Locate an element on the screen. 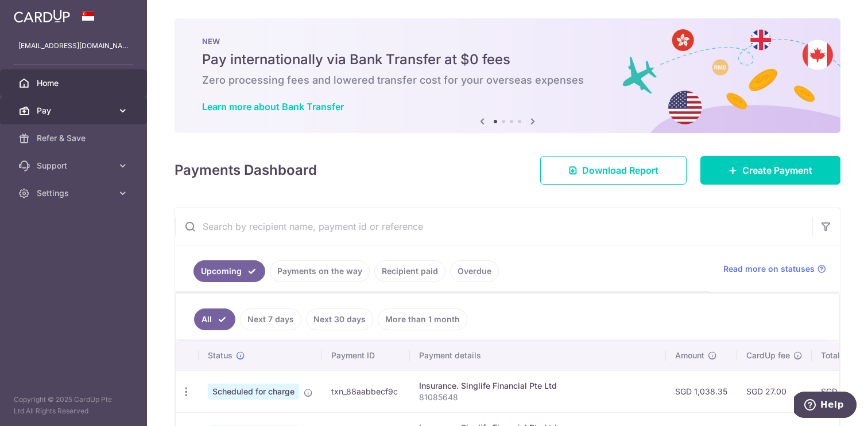  a: Next 30 days is located at coordinates (339, 319).